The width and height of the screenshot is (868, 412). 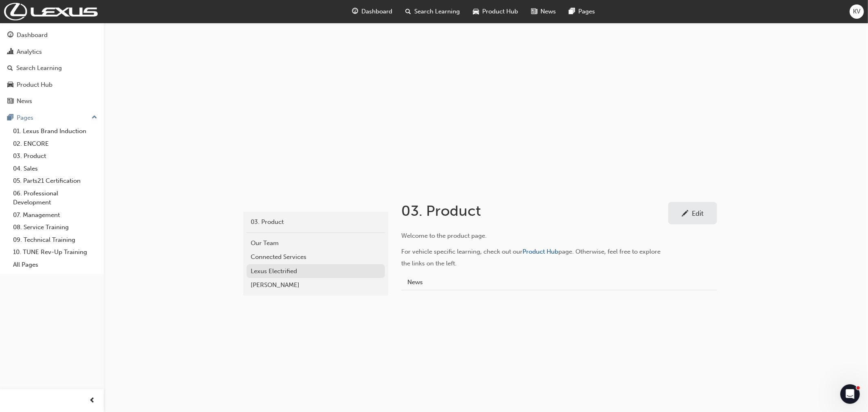 I want to click on div: Our Team, so click(x=316, y=243).